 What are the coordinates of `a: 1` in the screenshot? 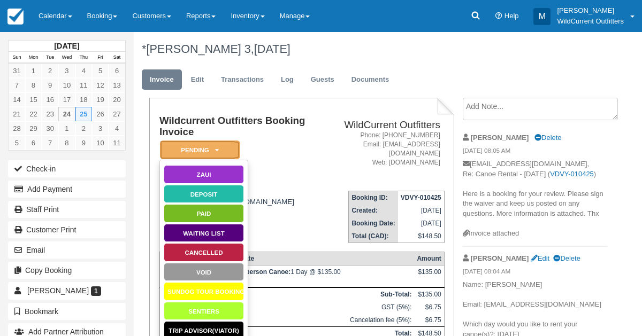 It's located at (66, 128).